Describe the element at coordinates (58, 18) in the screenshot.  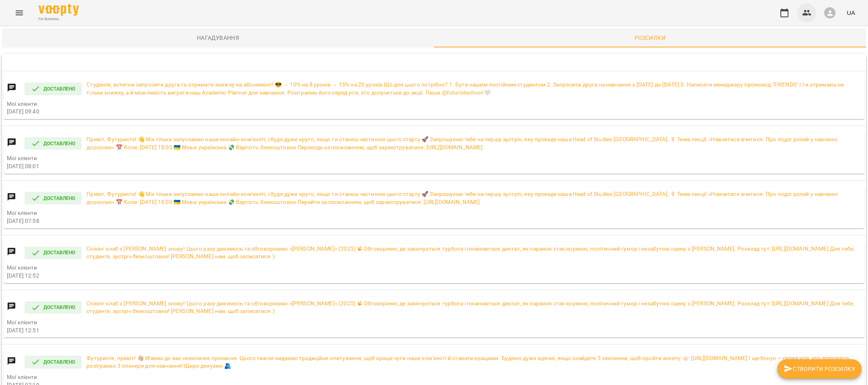
I see `span: For Business` at that location.